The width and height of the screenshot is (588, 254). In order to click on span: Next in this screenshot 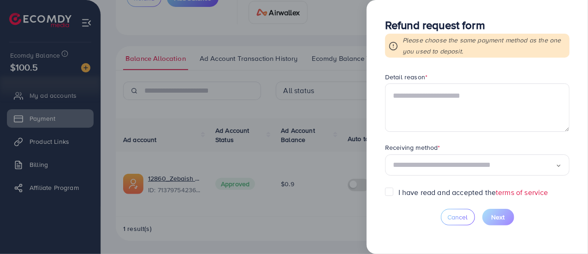, I will do `click(498, 217)`.